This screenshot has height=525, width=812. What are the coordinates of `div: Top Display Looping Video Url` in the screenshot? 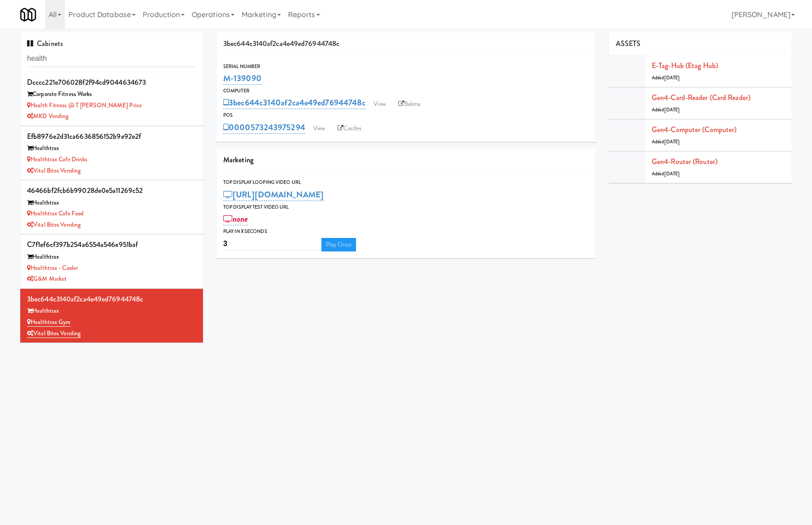 It's located at (406, 182).